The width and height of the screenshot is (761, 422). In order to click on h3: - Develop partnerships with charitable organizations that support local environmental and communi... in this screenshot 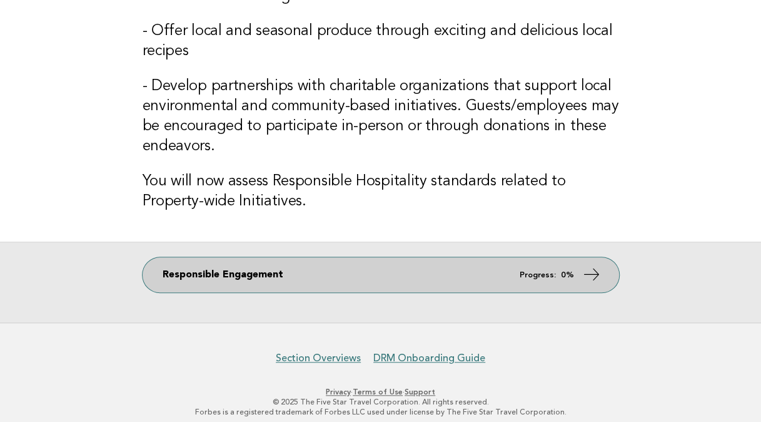, I will do `click(381, 116)`.